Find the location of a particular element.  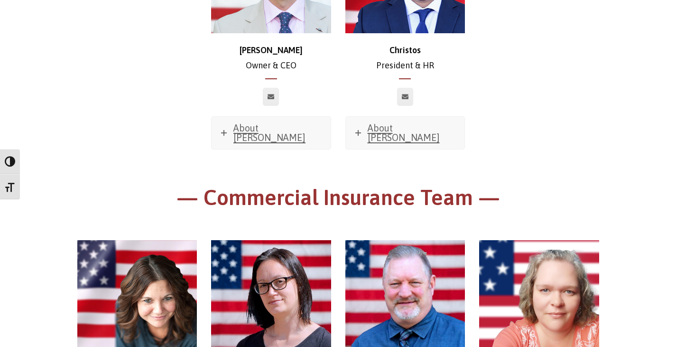

strong: Christos is located at coordinates (405, 50).